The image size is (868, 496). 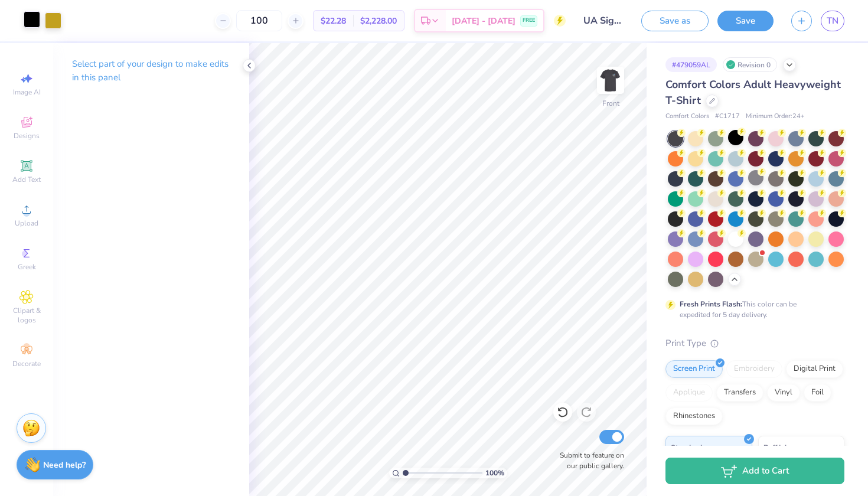 What do you see at coordinates (333, 21) in the screenshot?
I see `span: $22.28` at bounding box center [333, 21].